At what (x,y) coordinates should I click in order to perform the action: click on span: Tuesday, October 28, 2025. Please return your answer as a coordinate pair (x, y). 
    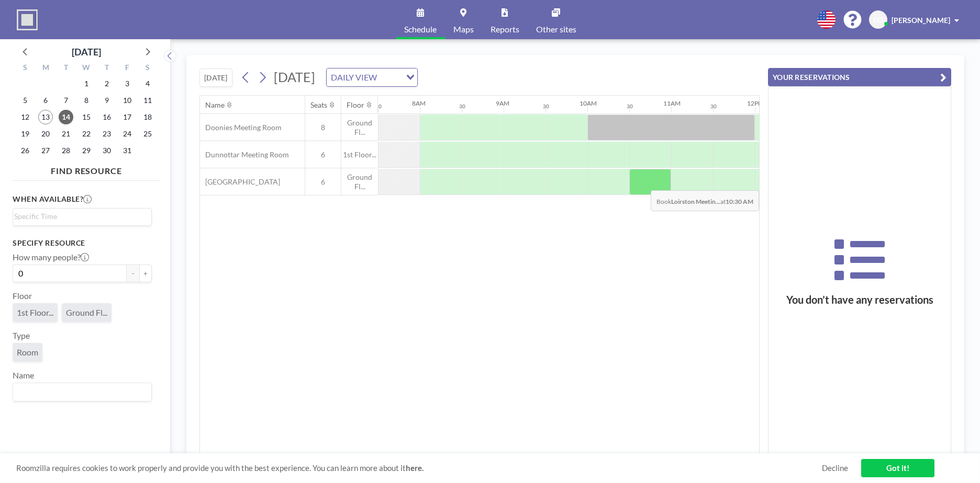
    Looking at the image, I should click on (66, 151).